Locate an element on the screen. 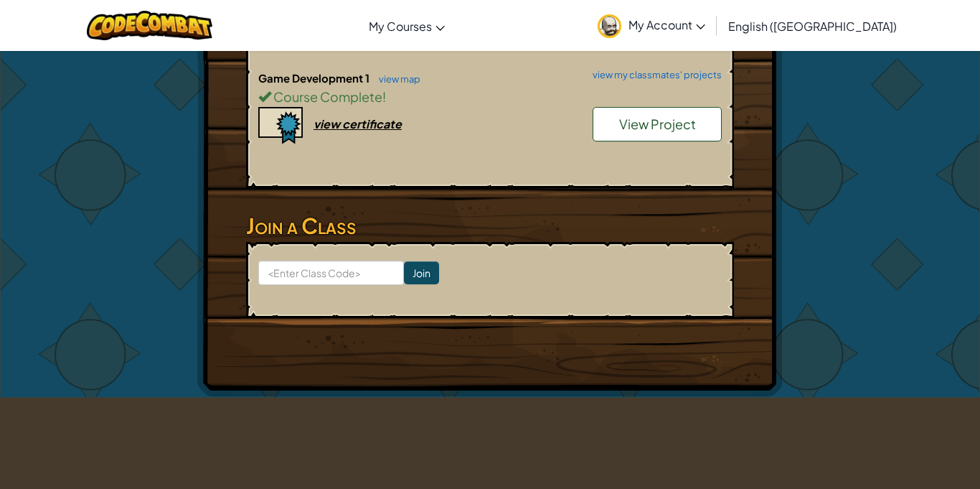 This screenshot has width=980, height=489. img: CodeCombat logo is located at coordinates (149, 25).